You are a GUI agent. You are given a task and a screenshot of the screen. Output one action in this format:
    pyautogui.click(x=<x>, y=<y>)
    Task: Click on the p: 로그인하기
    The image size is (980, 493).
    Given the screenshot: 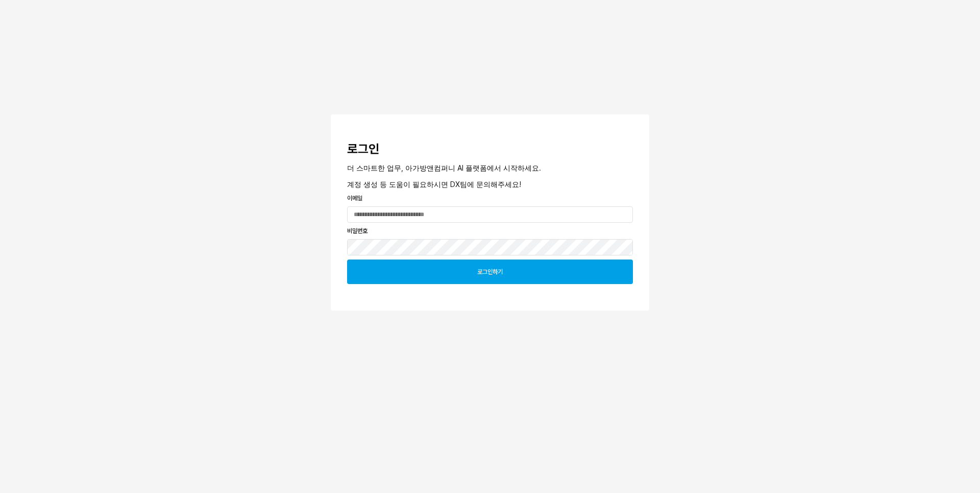 What is the action you would take?
    pyautogui.click(x=490, y=272)
    